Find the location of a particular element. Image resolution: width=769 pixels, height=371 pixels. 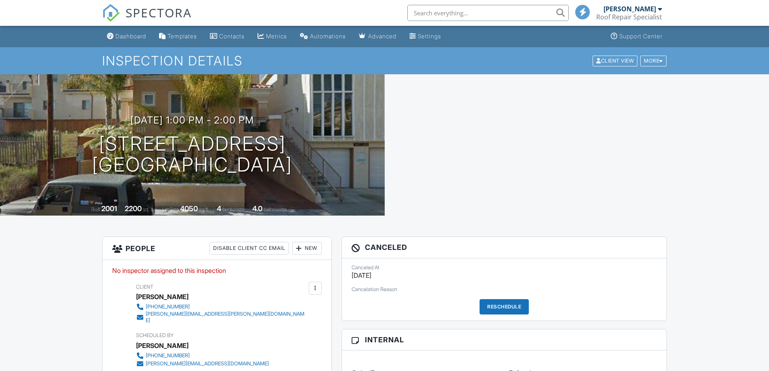

a: Contacts is located at coordinates (227, 36).